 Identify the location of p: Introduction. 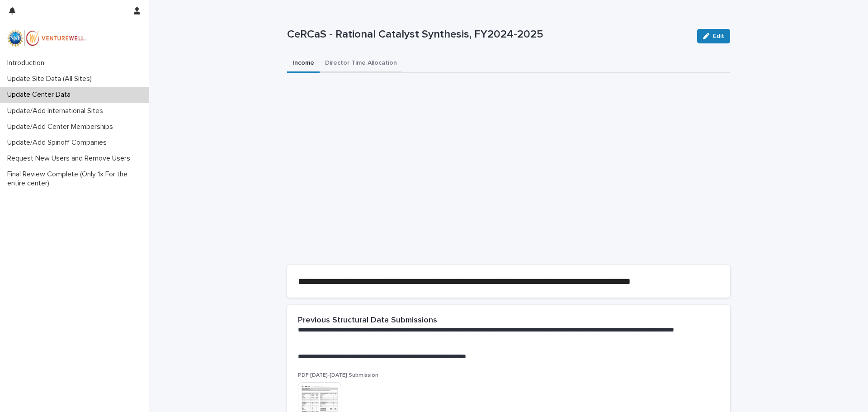
(28, 62).